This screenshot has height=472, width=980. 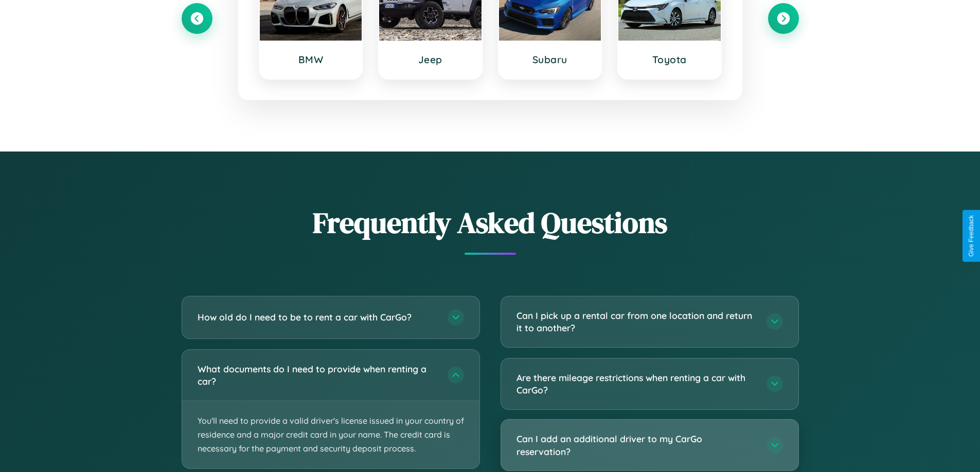 What do you see at coordinates (331, 435) in the screenshot?
I see `p: You'll need to provide a valid driver's license issued in your country of residence and a major c...` at bounding box center [331, 435].